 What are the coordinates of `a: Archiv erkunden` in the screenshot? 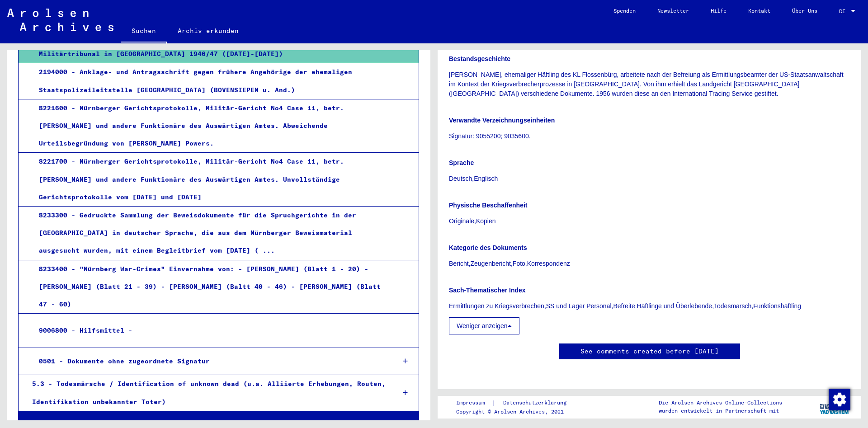 It's located at (208, 31).